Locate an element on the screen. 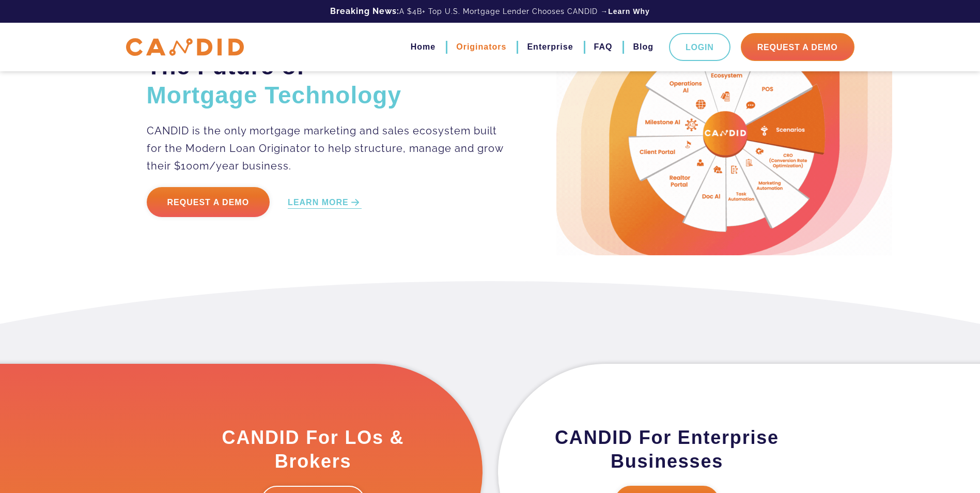  p: CANDID is the only mortgage marketing and sales ecosystem built for the Modern Loan Originator to... is located at coordinates (325, 148).